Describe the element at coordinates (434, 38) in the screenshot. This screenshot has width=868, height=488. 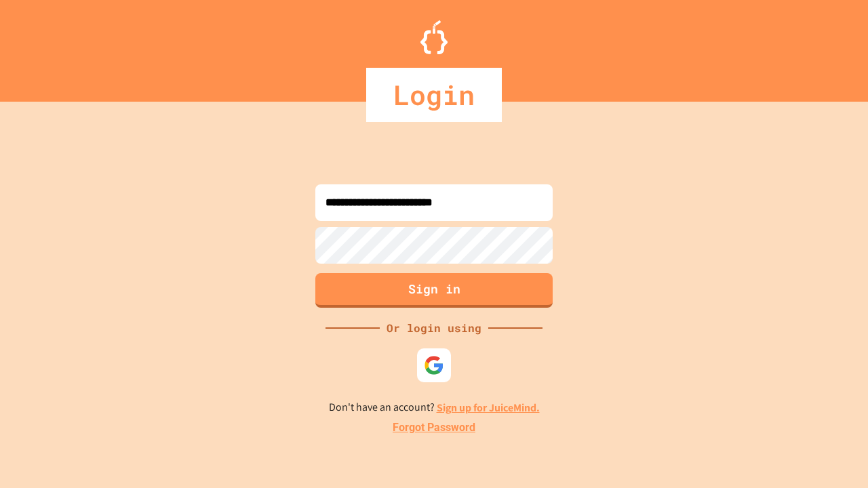
I see `img: Logo.svg` at that location.